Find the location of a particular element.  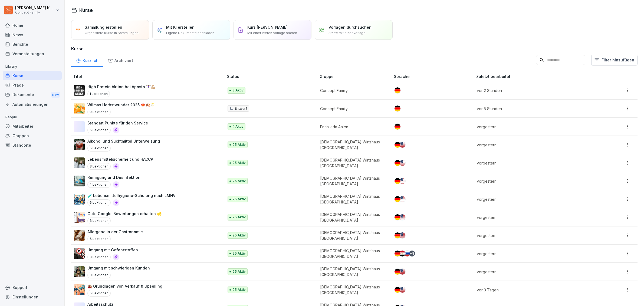

img: h7jpezukfv8pwd1f3ia36uzh.png is located at coordinates (80, 199).